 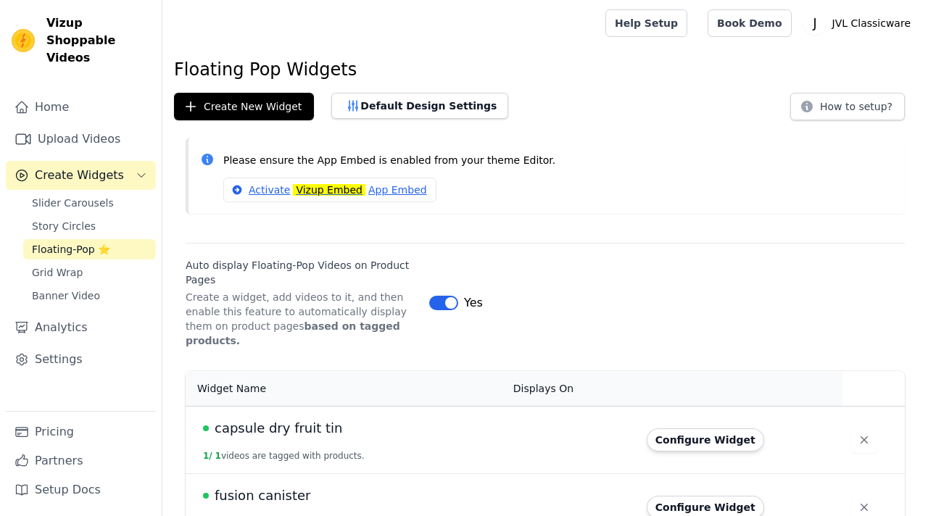 What do you see at coordinates (860, 23) in the screenshot?
I see `button: J JVL Classicware` at bounding box center [860, 23].